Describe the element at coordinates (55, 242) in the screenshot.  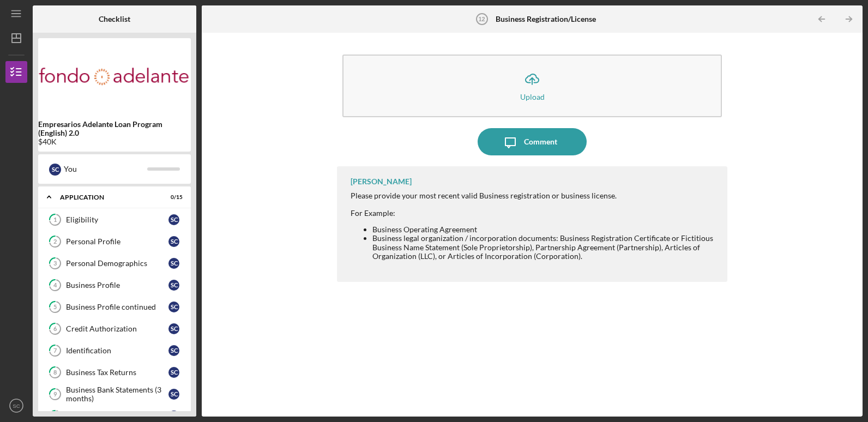
I see `tspan: 2` at that location.